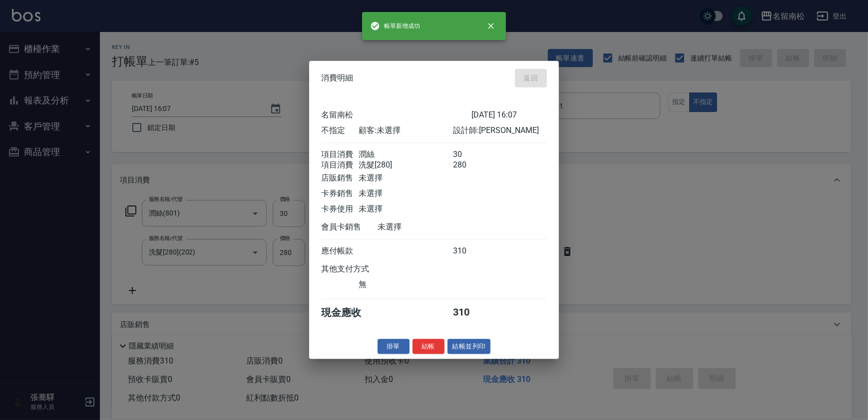 The height and width of the screenshot is (420, 868). What do you see at coordinates (491, 26) in the screenshot?
I see `button: close` at bounding box center [491, 26].